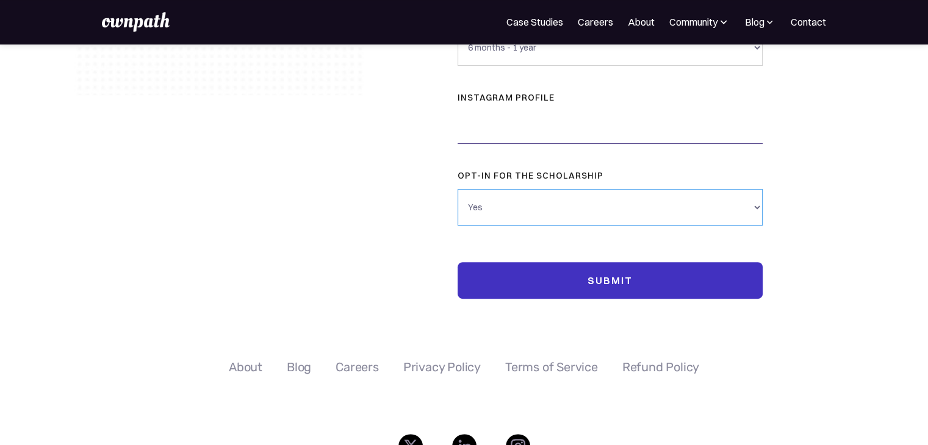 This screenshot has height=445, width=928. I want to click on label: instagram profile, so click(610, 98).